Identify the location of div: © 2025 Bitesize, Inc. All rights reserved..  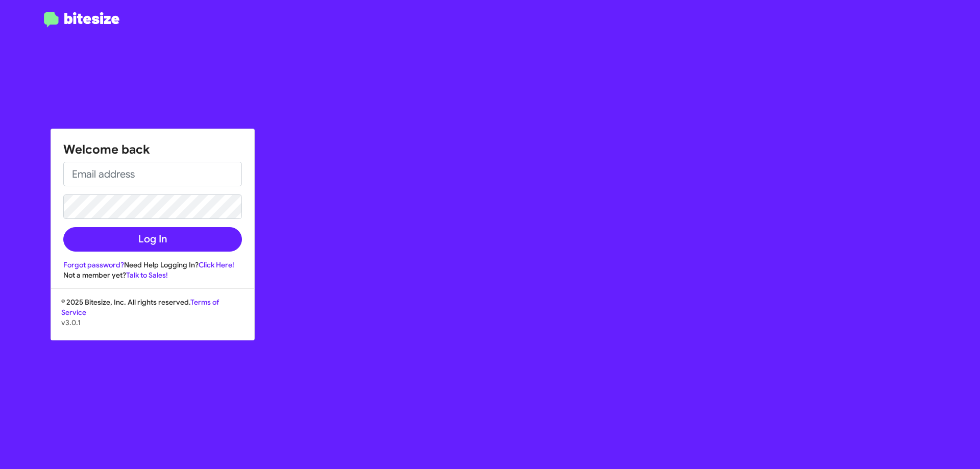
(153, 318).